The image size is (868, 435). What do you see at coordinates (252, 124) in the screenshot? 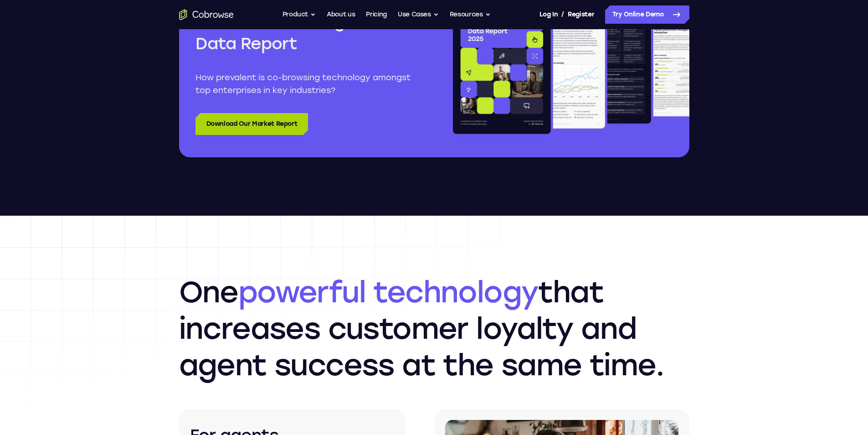
I see `a: Download Our Market Report` at bounding box center [252, 124].